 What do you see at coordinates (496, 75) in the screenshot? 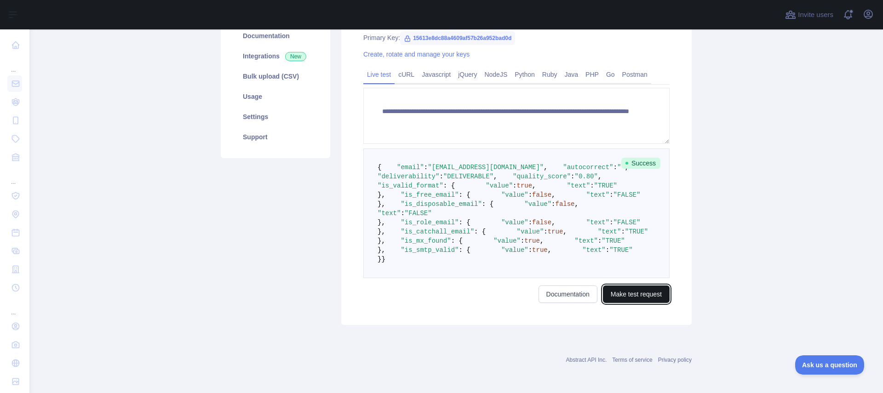
I see `a: NodeJS` at bounding box center [496, 75].